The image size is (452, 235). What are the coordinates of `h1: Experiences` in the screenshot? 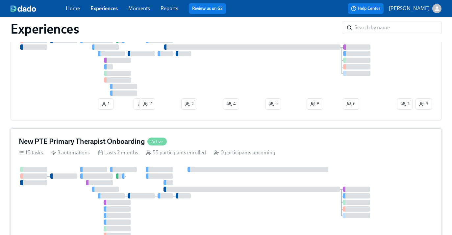 It's located at (45, 29).